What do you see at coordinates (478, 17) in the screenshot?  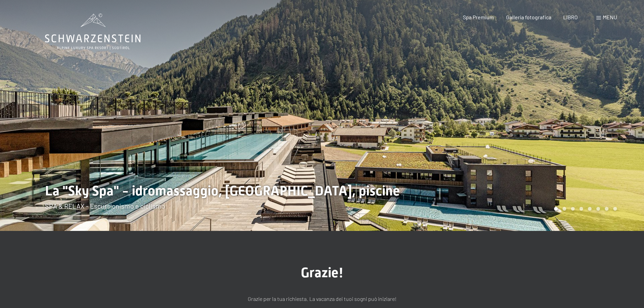 I see `font: Spa Premium` at bounding box center [478, 17].